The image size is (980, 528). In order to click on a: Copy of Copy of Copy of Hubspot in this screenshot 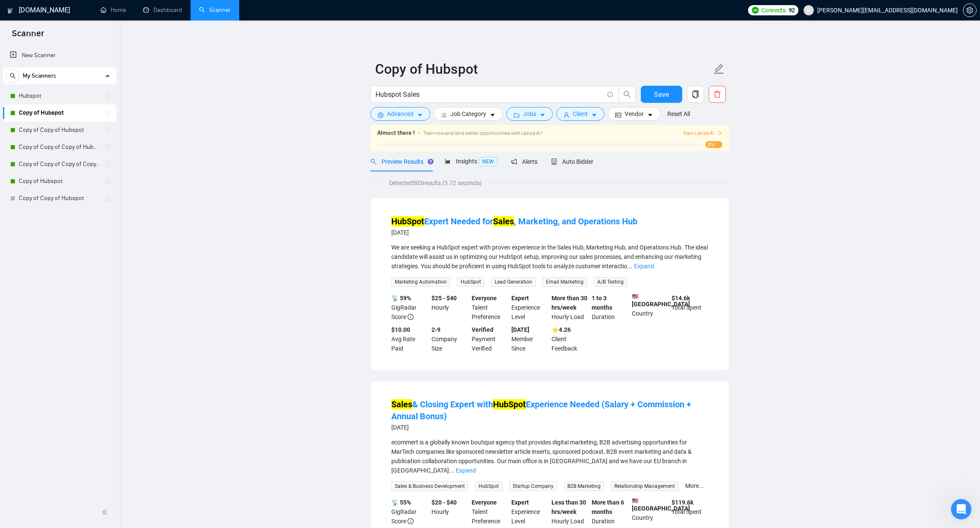, I will do `click(59, 147)`.